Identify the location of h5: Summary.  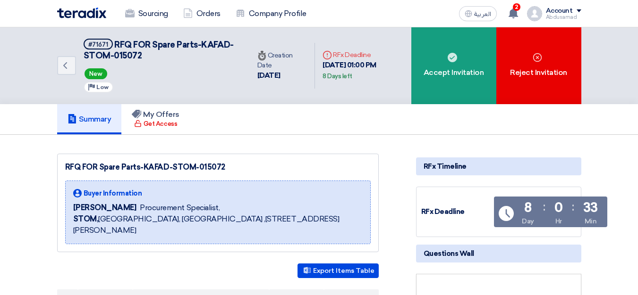
(89, 119).